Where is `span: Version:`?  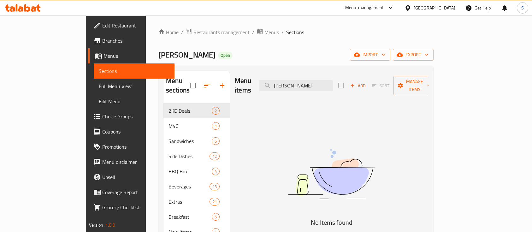
span: Version: is located at coordinates (97, 225).